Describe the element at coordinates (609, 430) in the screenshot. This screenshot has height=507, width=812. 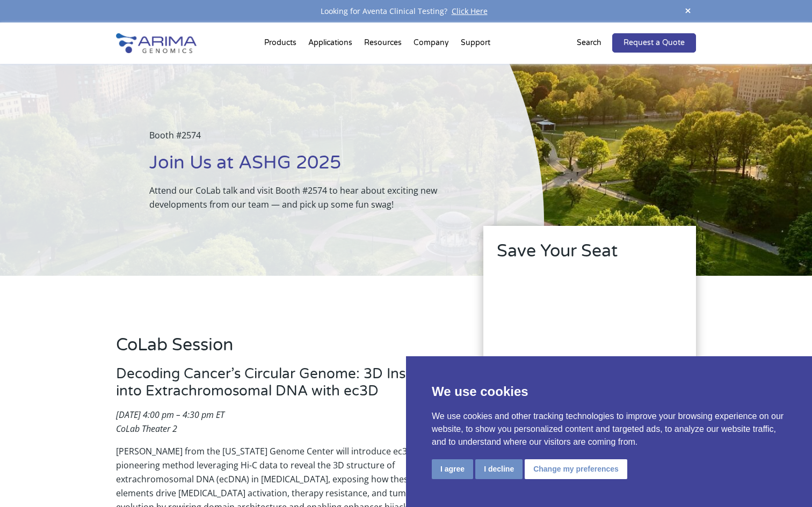
I see `p: We use cookies and other tracking technologies to improve your browsing experience on our website...` at that location.